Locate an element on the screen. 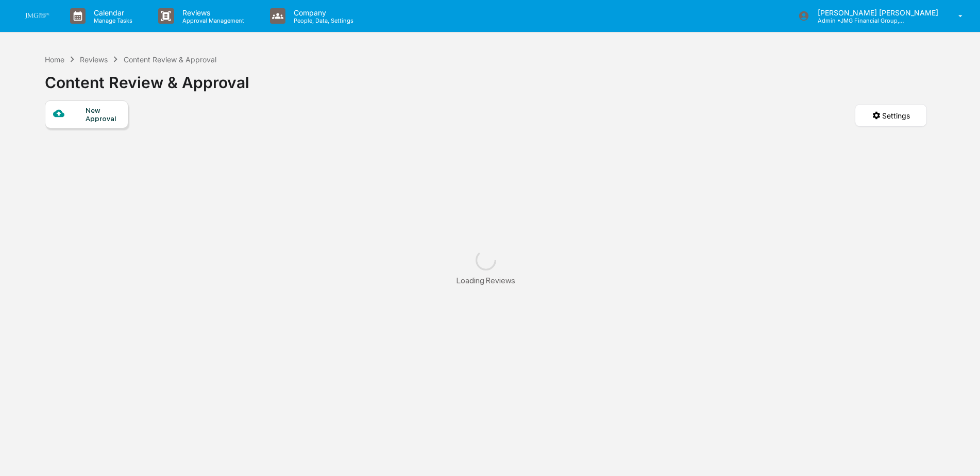  p: Admin • JMG Financial Group, Ltd. is located at coordinates (857, 21).